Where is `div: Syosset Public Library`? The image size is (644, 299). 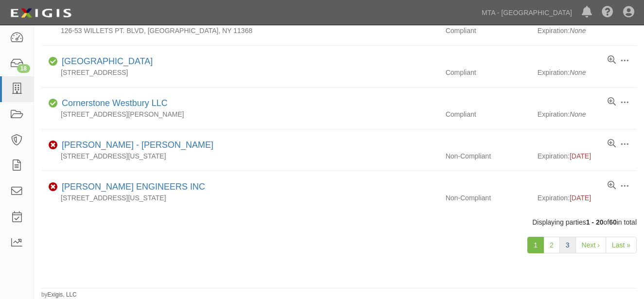
div: Syosset Public Library is located at coordinates (105, 62).